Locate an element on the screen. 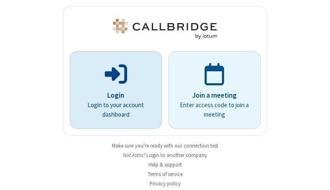 Image resolution: width=330 pixels, height=190 pixels. li: Not Astra? is located at coordinates (165, 155).